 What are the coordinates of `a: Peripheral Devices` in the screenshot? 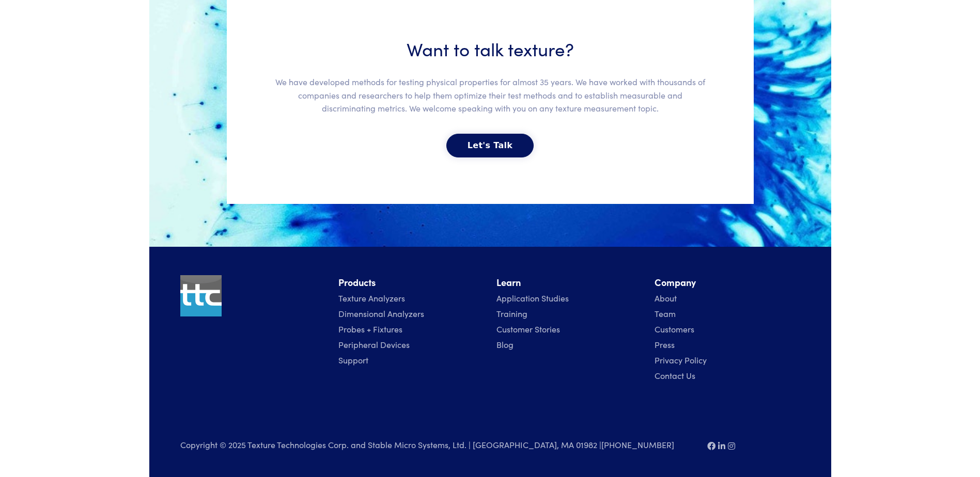 It's located at (374, 345).